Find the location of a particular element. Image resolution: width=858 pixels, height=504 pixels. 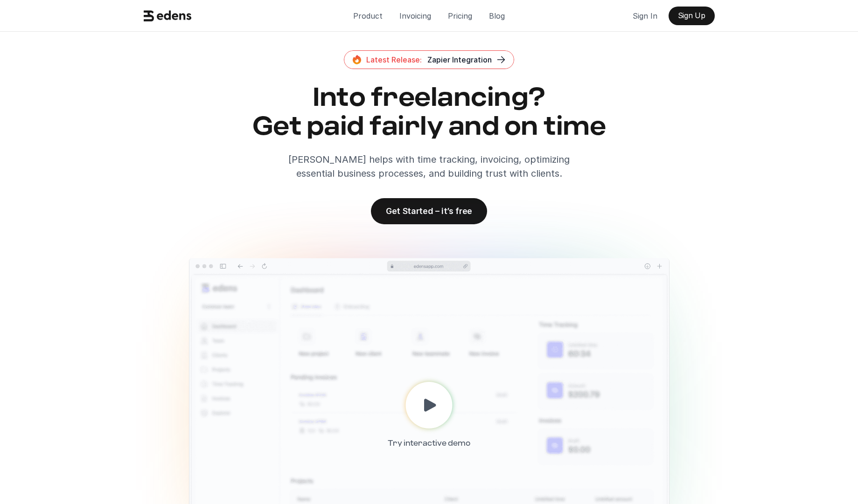

p: Sign In is located at coordinates (645, 16).